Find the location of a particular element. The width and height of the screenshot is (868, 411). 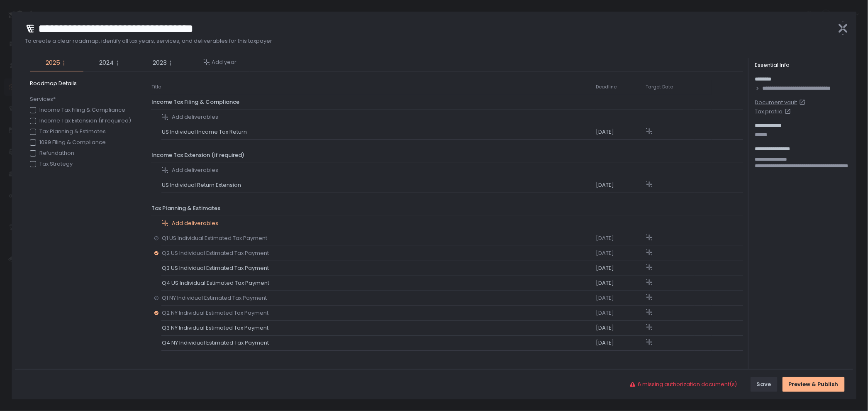

span: Income Tax Filing & Compliance is located at coordinates (195, 102).